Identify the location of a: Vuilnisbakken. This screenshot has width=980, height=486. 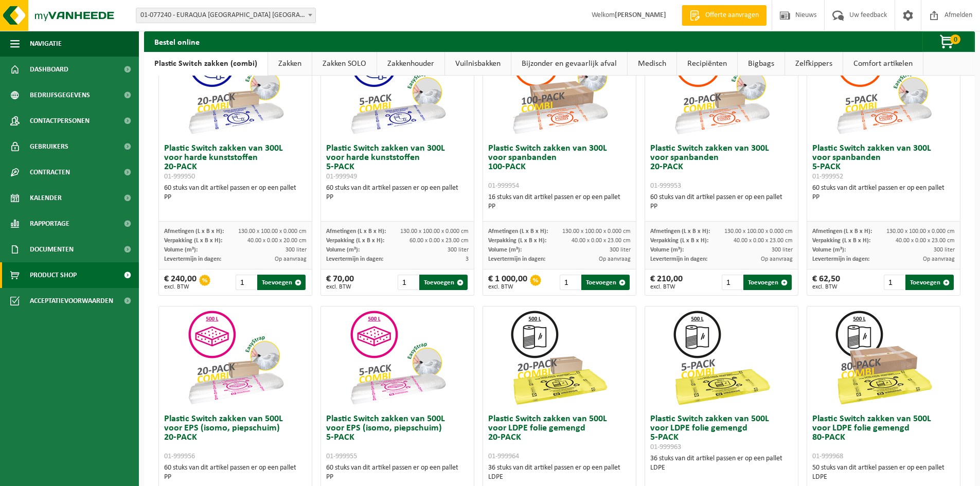
(478, 64).